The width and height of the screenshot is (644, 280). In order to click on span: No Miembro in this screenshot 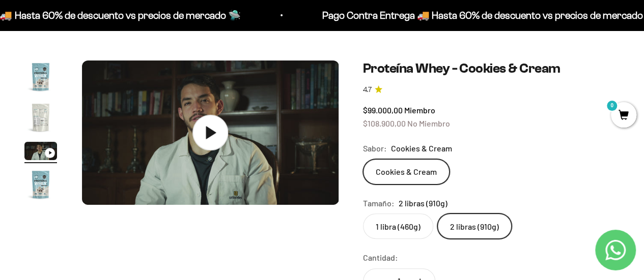, I will do `click(429, 123)`.